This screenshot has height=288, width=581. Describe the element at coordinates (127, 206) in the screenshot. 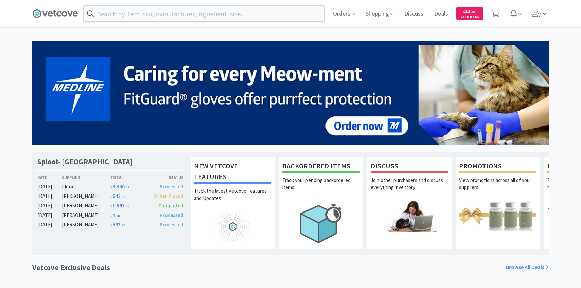

I see `span: . 06` at that location.